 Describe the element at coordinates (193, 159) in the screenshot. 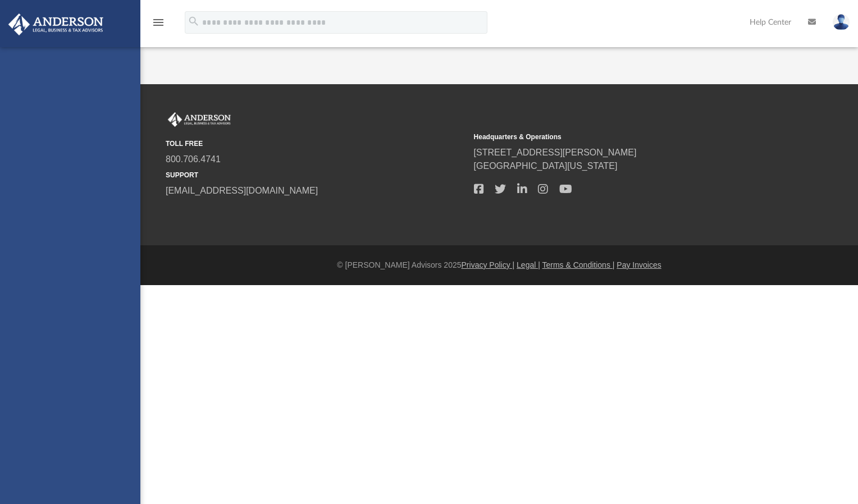

I see `a: 800.706.4741` at that location.